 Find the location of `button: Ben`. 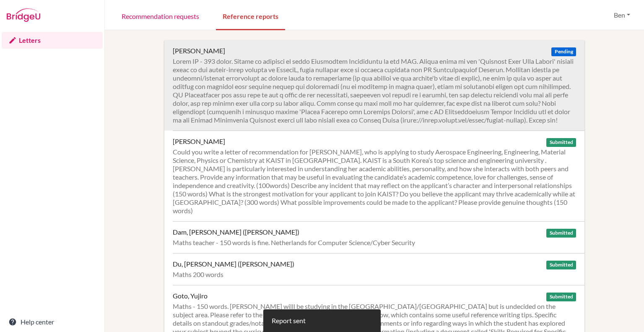

button: Ben is located at coordinates (622, 15).